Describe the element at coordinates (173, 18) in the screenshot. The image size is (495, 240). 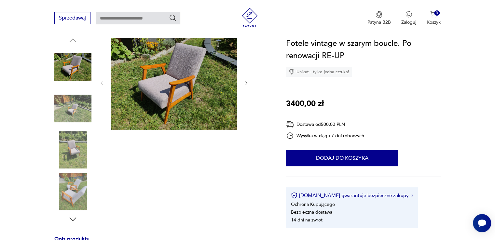
I see `button: Szukaj` at that location.